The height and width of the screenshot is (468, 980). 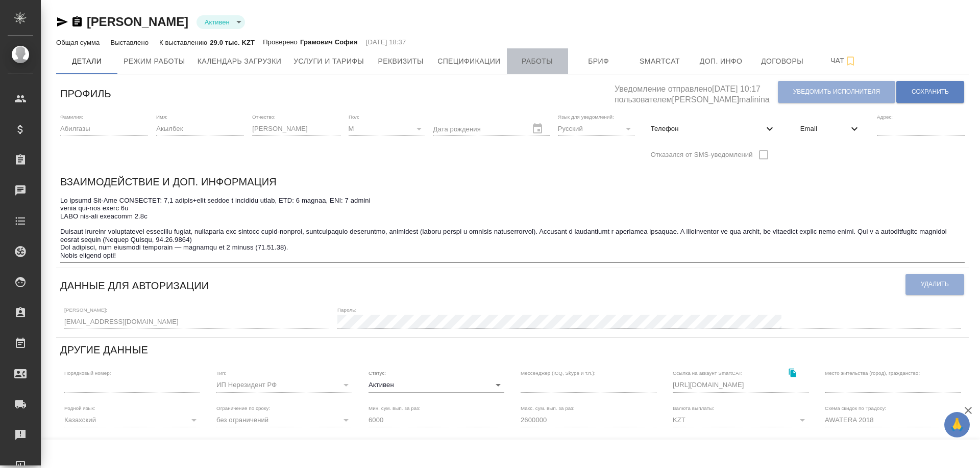 What do you see at coordinates (135, 286) in the screenshot?
I see `h6: Данные для авторизации` at bounding box center [135, 286].